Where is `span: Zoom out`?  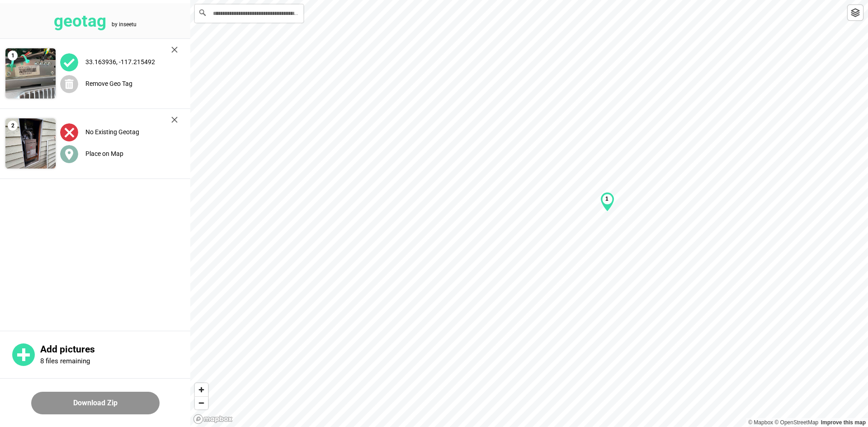
span: Zoom out is located at coordinates (201, 403).